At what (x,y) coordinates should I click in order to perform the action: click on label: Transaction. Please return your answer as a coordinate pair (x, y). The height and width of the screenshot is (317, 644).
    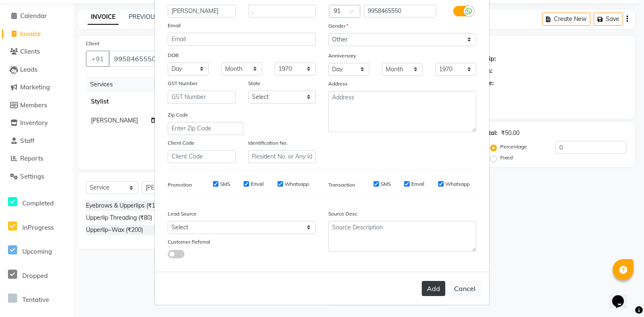
    Looking at the image, I should click on (341, 185).